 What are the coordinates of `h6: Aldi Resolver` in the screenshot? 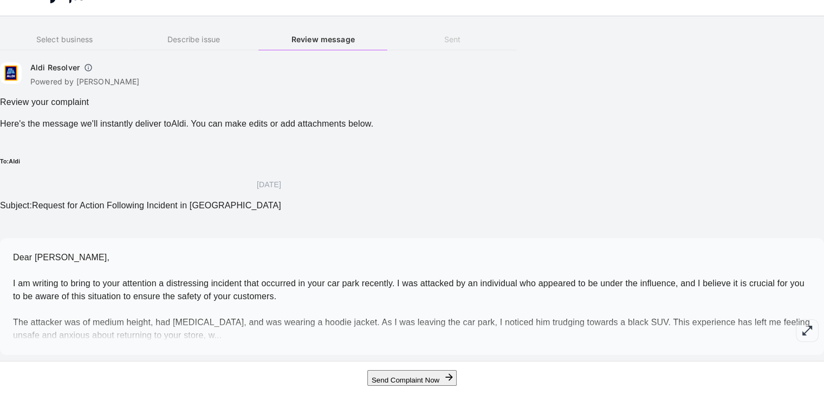 It's located at (55, 68).